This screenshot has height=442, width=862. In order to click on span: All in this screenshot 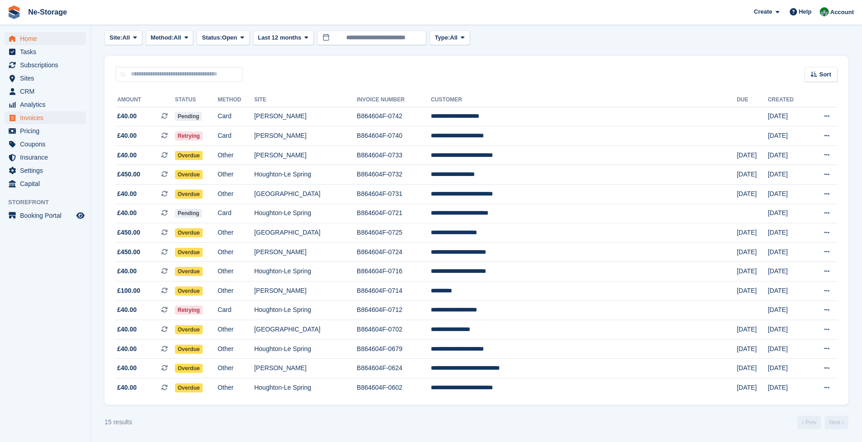, I will do `click(454, 38)`.